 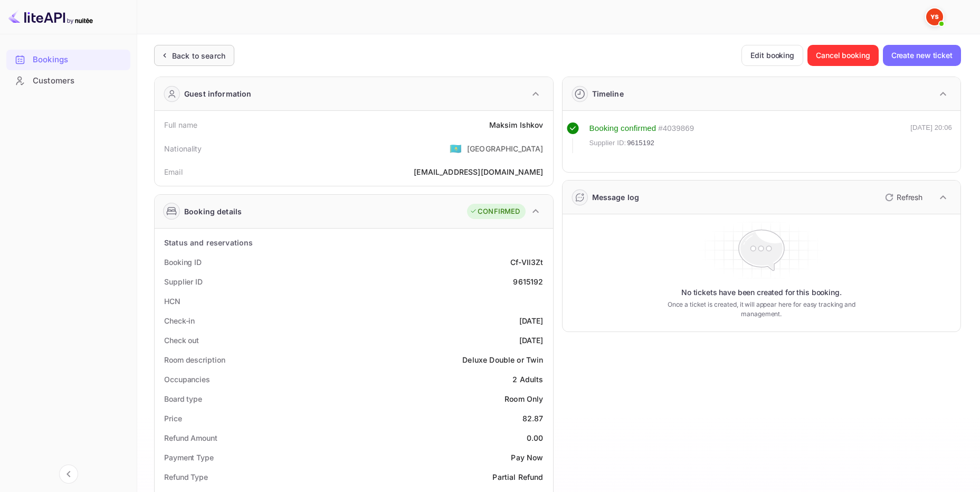 I want to click on button: Create new ticket, so click(x=922, y=55).